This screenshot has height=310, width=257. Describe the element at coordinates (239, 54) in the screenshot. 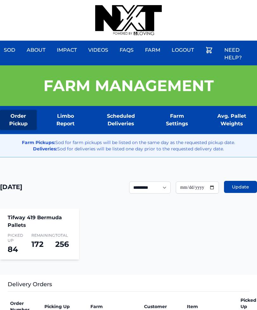

I see `a: Need Help?` at that location.